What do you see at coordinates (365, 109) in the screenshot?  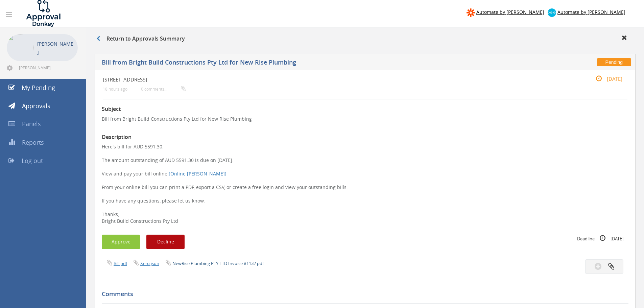 I see `h3: Subject` at bounding box center [365, 109].